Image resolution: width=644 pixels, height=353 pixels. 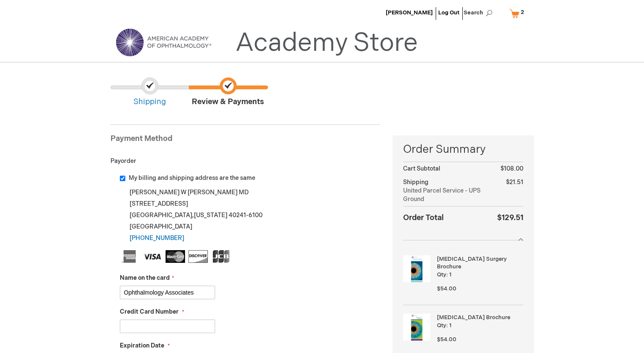 What do you see at coordinates (246, 141) in the screenshot?
I see `div: Payment Method` at bounding box center [246, 141].